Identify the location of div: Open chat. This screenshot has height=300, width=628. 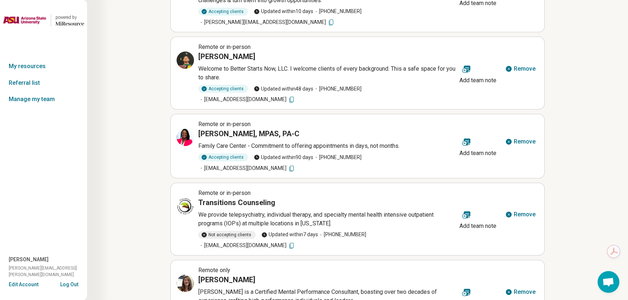
(608, 282).